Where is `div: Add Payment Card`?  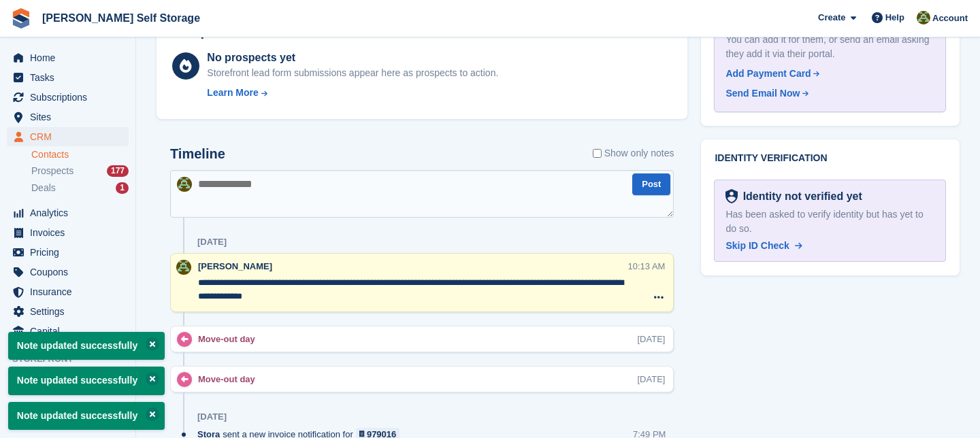
div: Add Payment Card is located at coordinates (767, 73).